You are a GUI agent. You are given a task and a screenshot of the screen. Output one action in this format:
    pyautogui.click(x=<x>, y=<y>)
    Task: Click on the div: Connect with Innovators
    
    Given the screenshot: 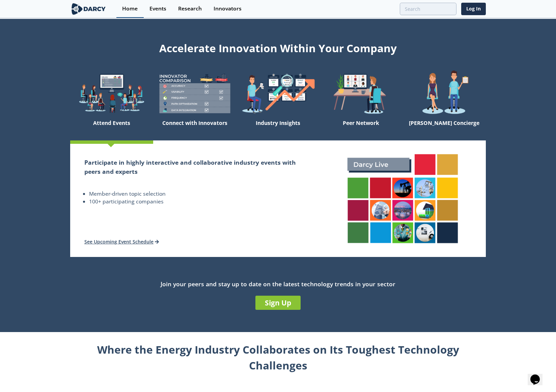 What is the action you would take?
    pyautogui.click(x=194, y=128)
    